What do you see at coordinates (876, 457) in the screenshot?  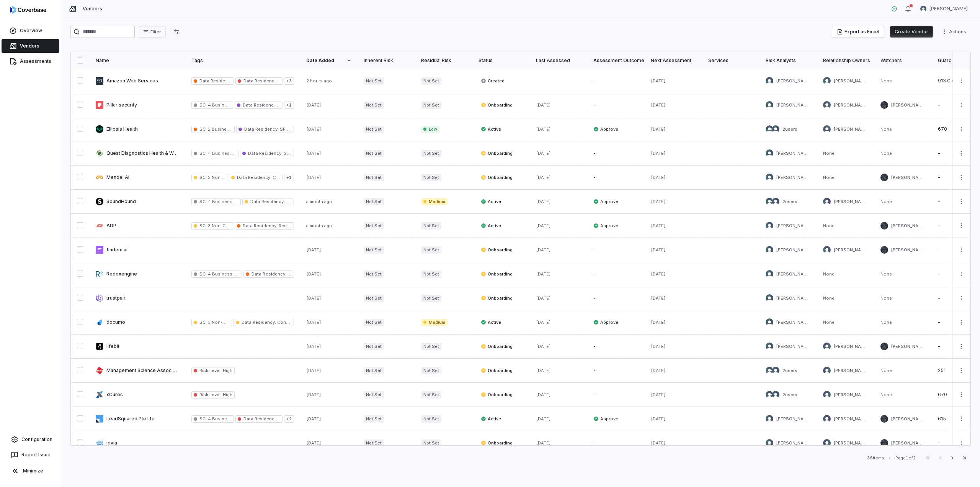 I see `div: 36 items` at bounding box center [876, 457].